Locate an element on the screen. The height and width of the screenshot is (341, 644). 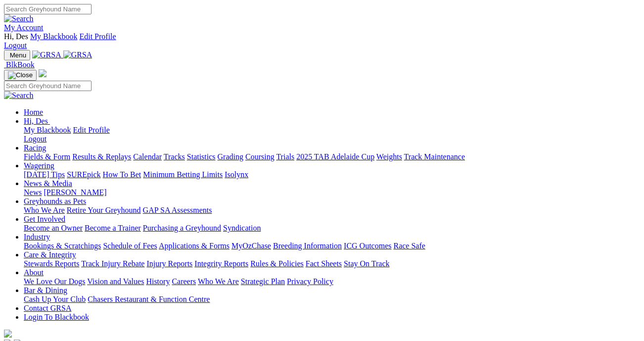
a: Strategic Plan is located at coordinates (263, 281).